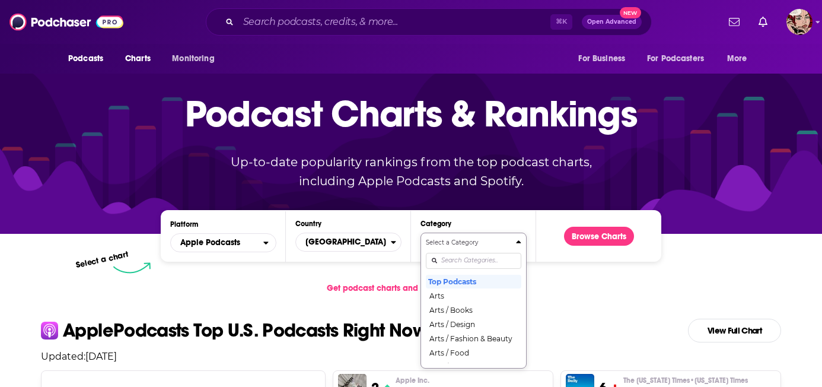  I want to click on button: Browse Charts, so click(599, 236).